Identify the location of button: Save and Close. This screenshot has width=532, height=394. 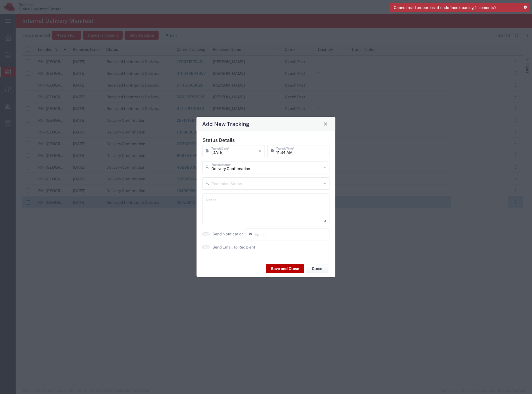
(285, 268).